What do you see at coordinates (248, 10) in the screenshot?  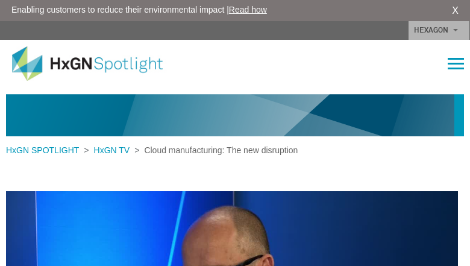 I see `a: Read how` at bounding box center [248, 10].